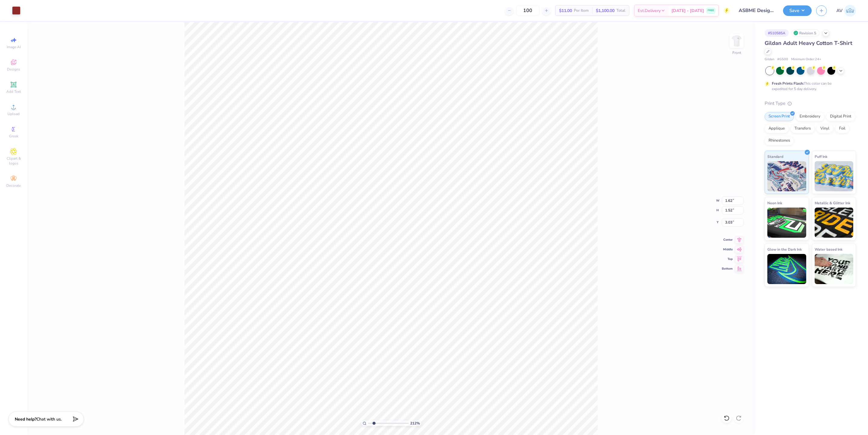 The image size is (868, 435). I want to click on div: Print Type, so click(810, 104).